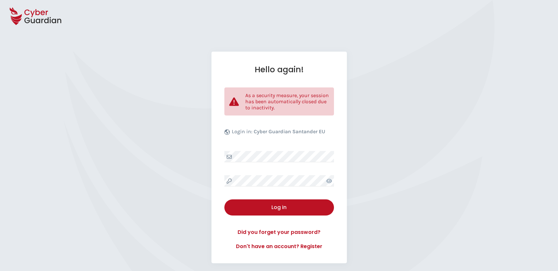  What do you see at coordinates (289, 131) in the screenshot?
I see `b: Cyber Guardian Santander EU` at bounding box center [289, 131].